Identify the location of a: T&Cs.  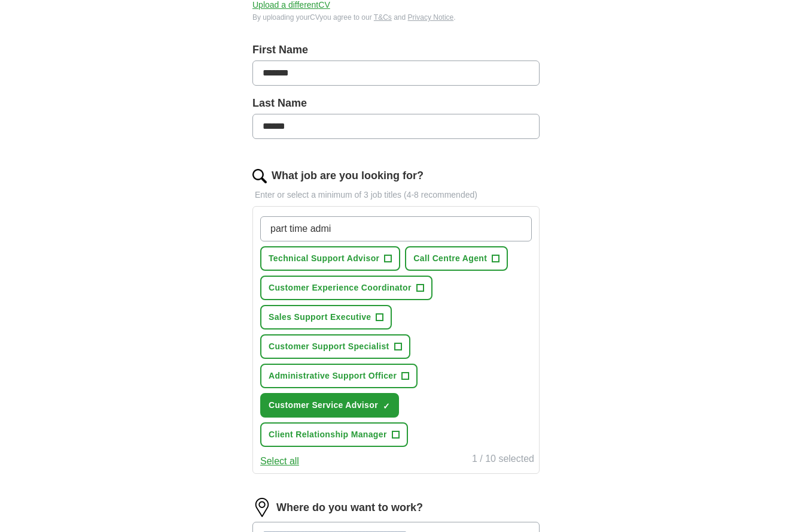
(383, 17).